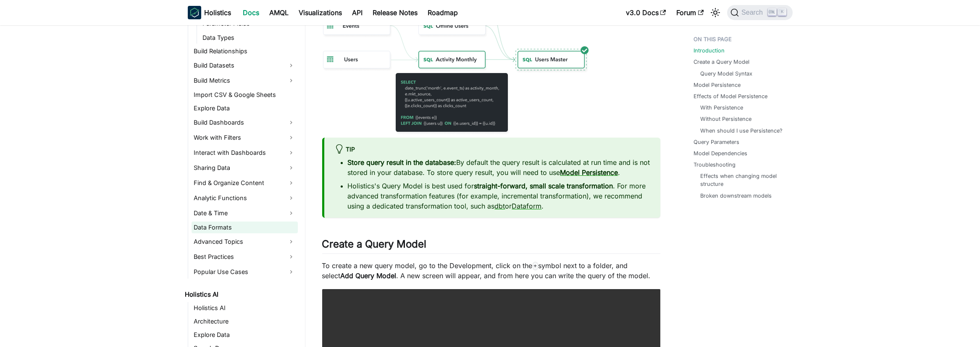 The height and width of the screenshot is (347, 980). Describe the element at coordinates (722, 61) in the screenshot. I see `a: Create a Query Model` at that location.